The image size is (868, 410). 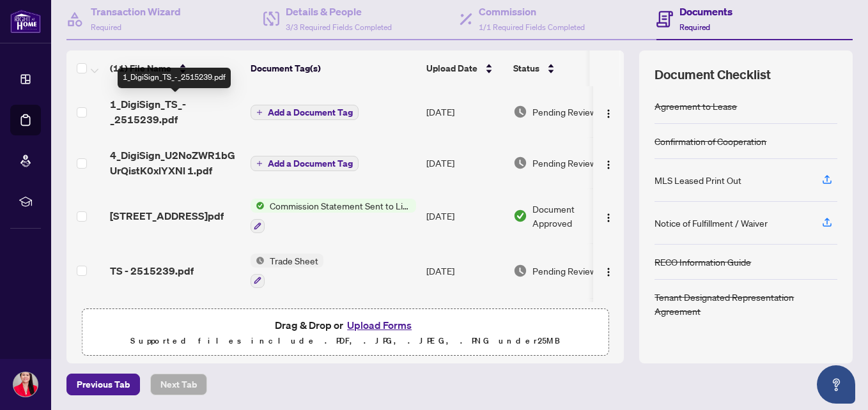 I want to click on span: 1/1 Required Fields Completed, so click(x=531, y=27).